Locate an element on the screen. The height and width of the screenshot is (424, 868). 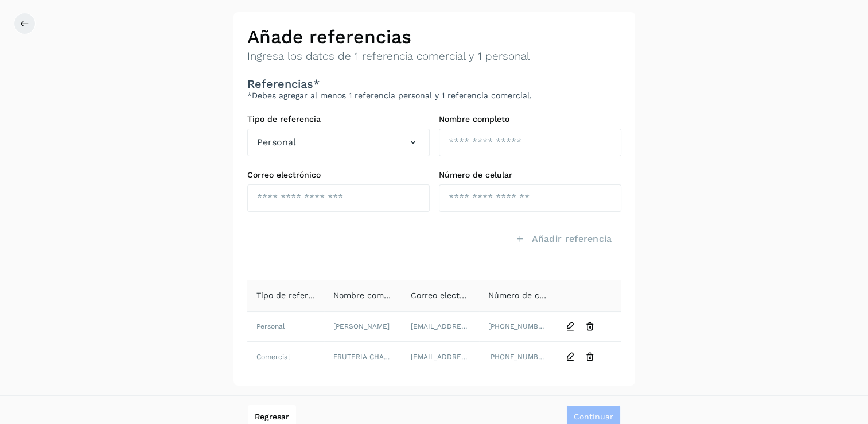
p: Ingresa los datos de 1 referencia comercial y 1 personal is located at coordinates (434, 56).